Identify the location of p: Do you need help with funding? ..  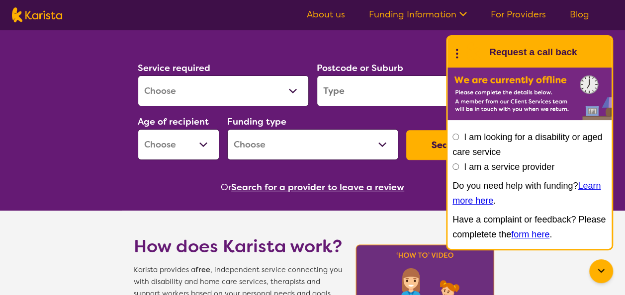
(529, 193).